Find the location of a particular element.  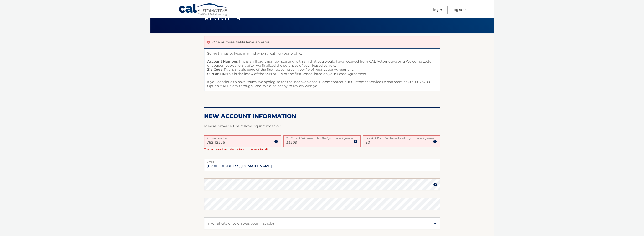

input: Account Number is located at coordinates (242, 141).